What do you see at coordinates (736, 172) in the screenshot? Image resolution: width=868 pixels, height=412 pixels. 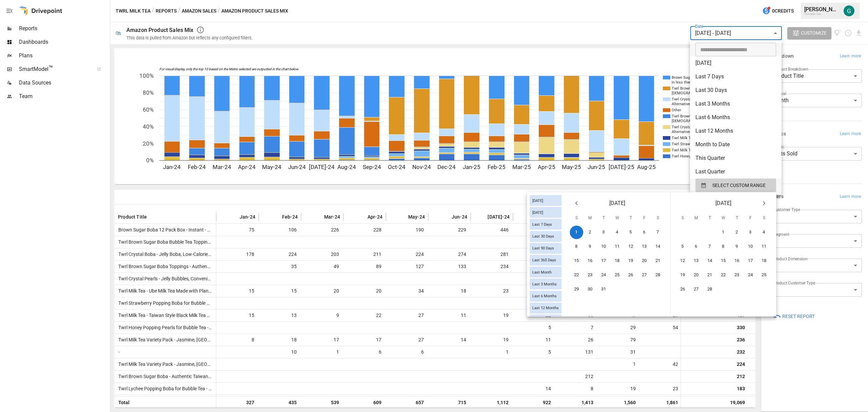 I see `li: Last Quarter` at bounding box center [736, 172].